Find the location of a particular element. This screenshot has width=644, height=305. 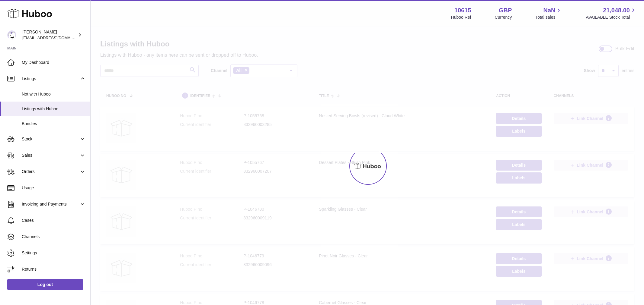

span: Returns is located at coordinates (54, 269).